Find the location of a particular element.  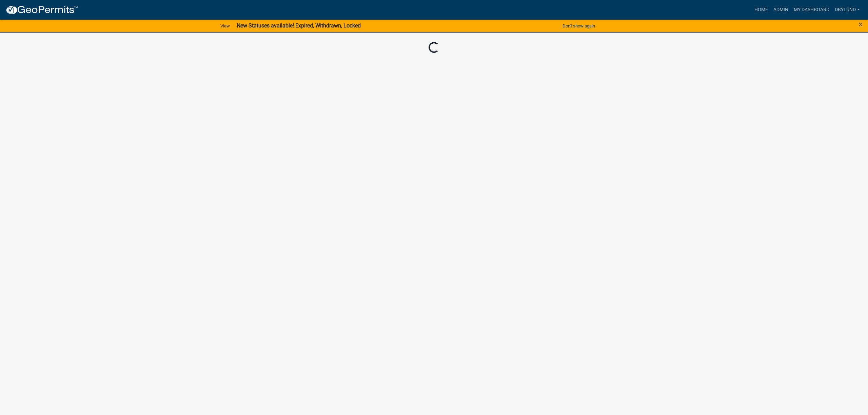

a: View is located at coordinates (225, 26).